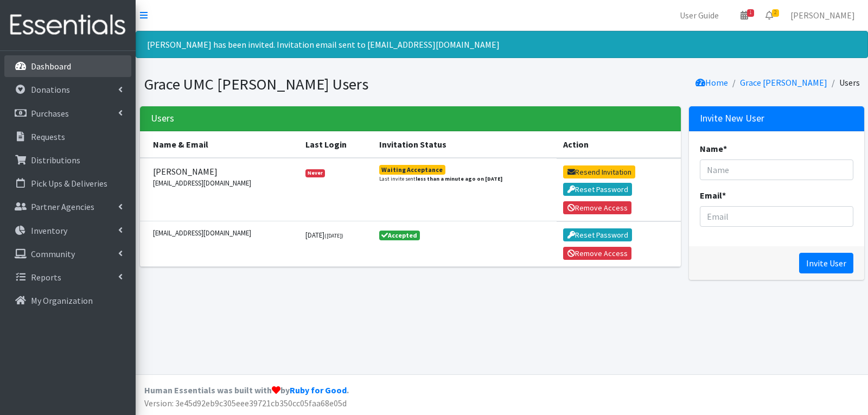 Image resolution: width=868 pixels, height=415 pixels. What do you see at coordinates (826, 263) in the screenshot?
I see `input: Invite User` at bounding box center [826, 263].